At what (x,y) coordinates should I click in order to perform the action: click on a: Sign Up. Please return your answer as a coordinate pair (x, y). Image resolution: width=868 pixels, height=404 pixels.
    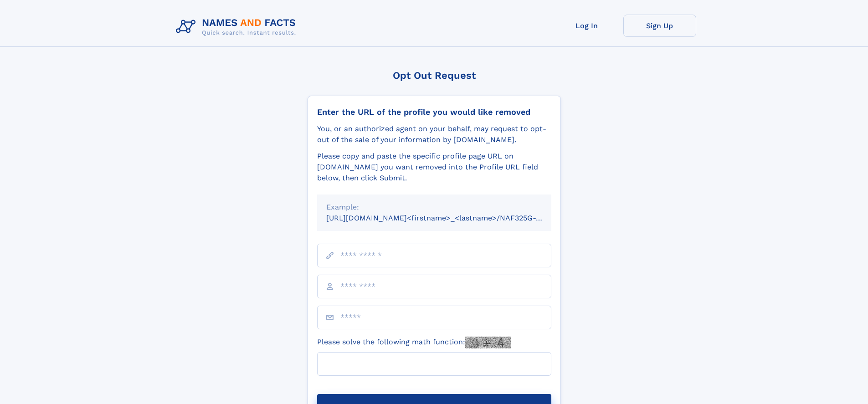
    Looking at the image, I should click on (660, 26).